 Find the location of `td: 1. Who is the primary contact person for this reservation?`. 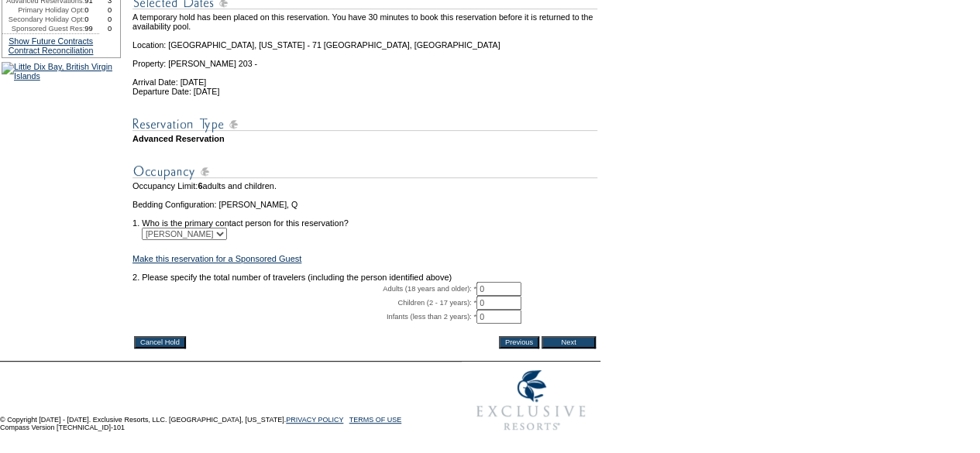

td: 1. Who is the primary contact person for this reservation? is located at coordinates (365, 219).